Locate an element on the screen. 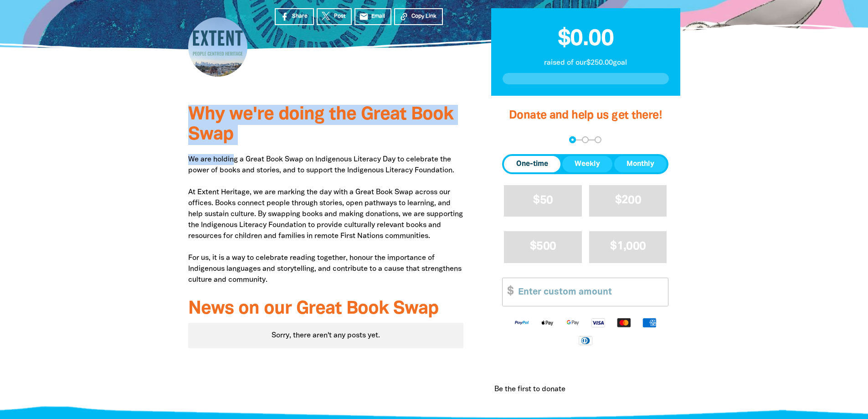 This screenshot has height=419, width=868. button: Navigate to step 1 of 3 to enter your donation amount is located at coordinates (572, 139).